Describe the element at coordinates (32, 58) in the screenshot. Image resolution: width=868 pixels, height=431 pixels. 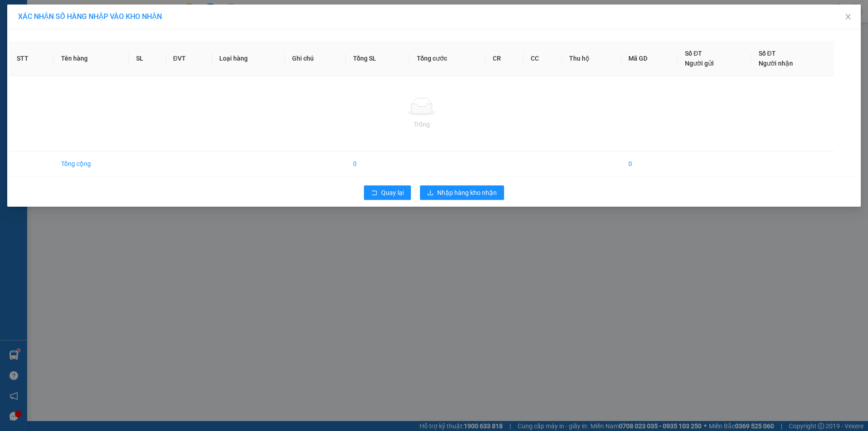
I see `th: STT` at that location.